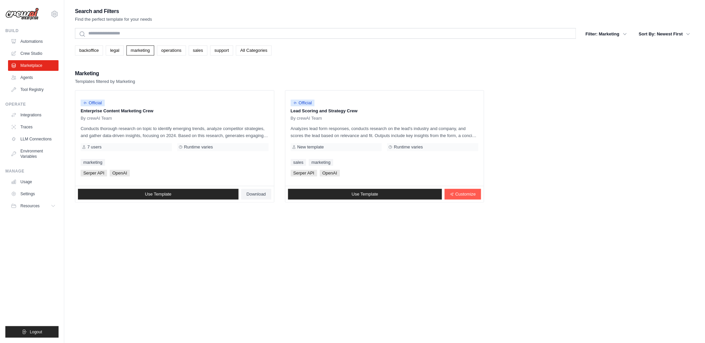 This screenshot has width=705, height=343. I want to click on a: Traces, so click(33, 127).